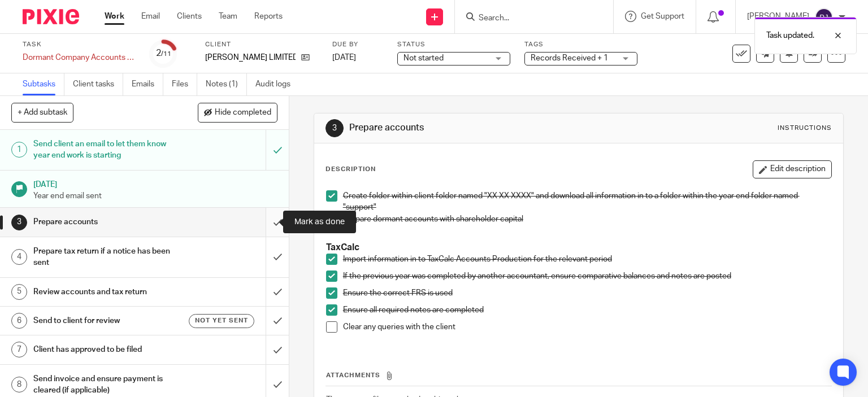 This screenshot has width=868, height=397. What do you see at coordinates (184, 84) in the screenshot?
I see `a: Files` at bounding box center [184, 84].